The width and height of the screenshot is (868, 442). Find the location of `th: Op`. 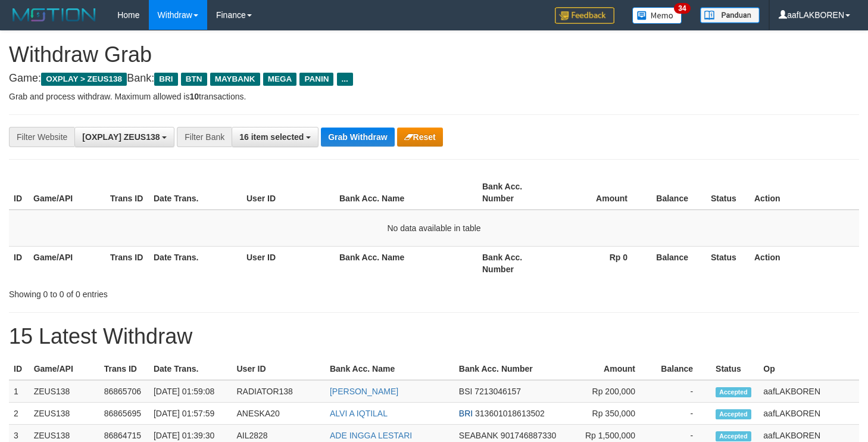

th: Op is located at coordinates (809, 369).